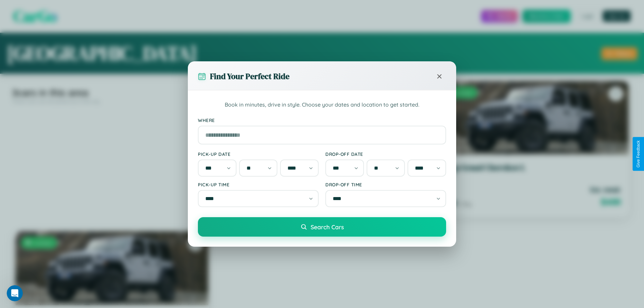  Describe the element at coordinates (250, 76) in the screenshot. I see `h3: Find Your Perfect Ride` at that location.